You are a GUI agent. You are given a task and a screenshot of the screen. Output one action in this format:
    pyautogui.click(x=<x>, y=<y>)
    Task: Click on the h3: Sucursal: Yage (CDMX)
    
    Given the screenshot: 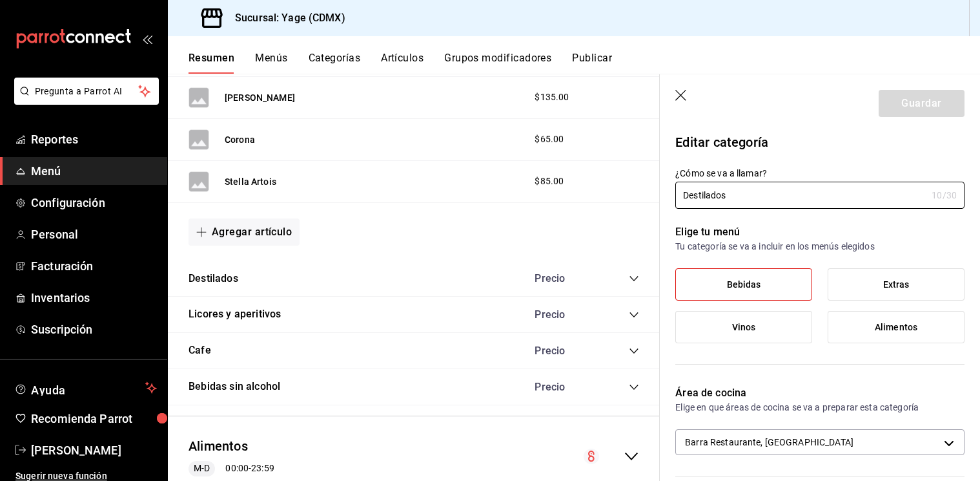 What is the action you would take?
    pyautogui.click(x=284, y=18)
    